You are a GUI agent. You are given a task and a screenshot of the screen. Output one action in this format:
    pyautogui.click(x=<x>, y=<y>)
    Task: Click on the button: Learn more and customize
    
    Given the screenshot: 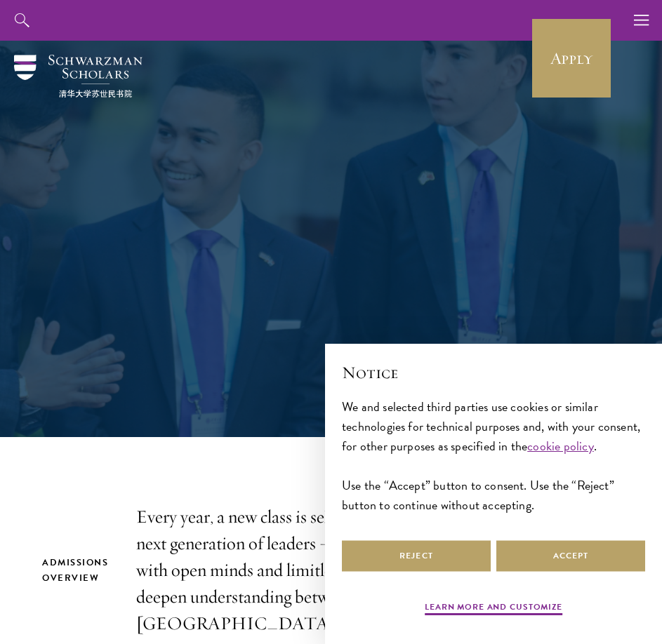 What is the action you would take?
    pyautogui.click(x=494, y=609)
    